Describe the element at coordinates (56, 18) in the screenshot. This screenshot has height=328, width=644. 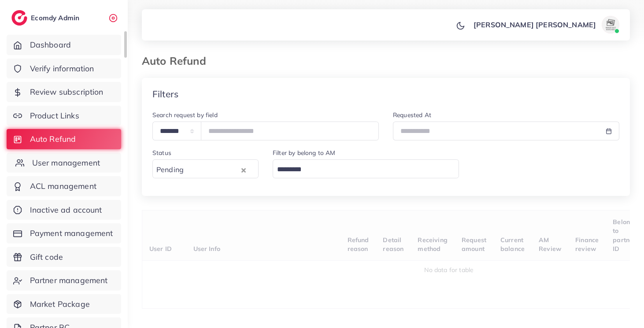
I see `h2: Ecomdy Admin` at that location.